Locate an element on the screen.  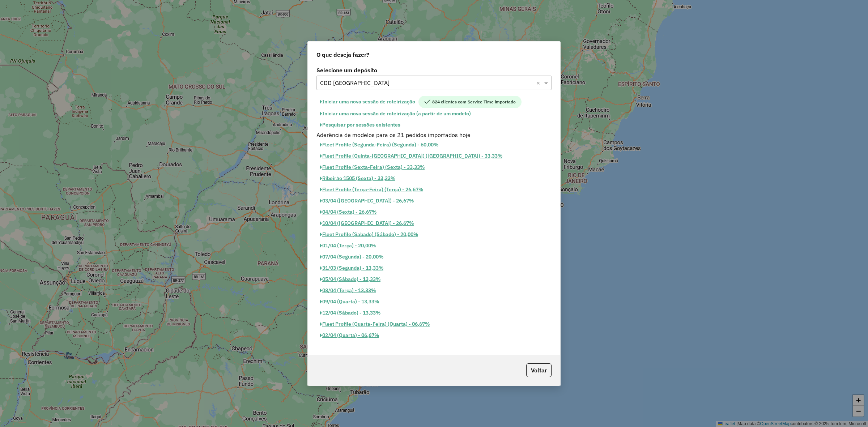
button: 05/04 (Sábado) - 13,33% is located at coordinates (350, 279).